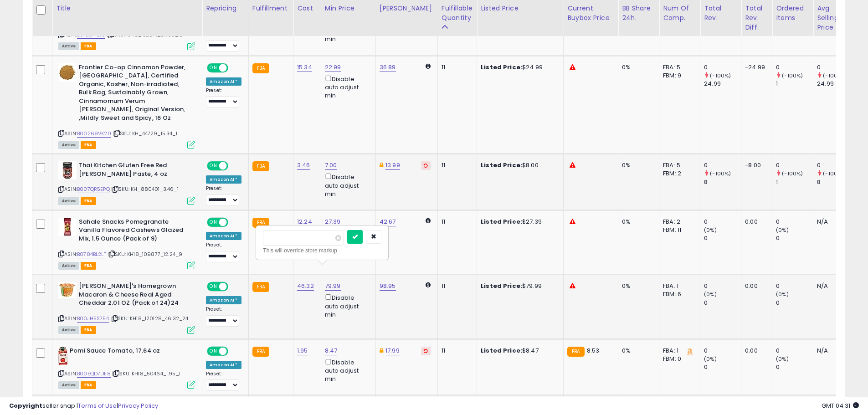  I want to click on a: 1.95, so click(302, 351).